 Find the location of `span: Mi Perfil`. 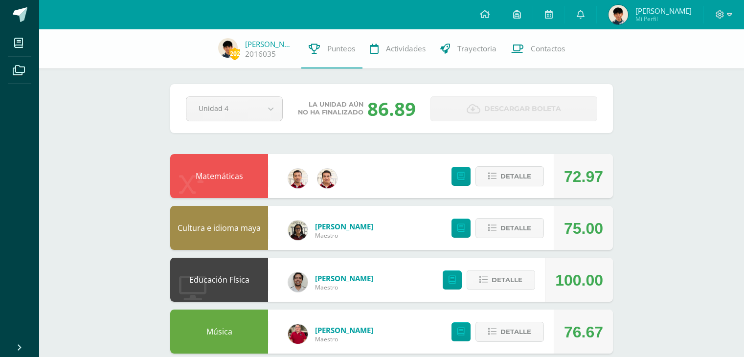

span: Mi Perfil is located at coordinates (663, 19).